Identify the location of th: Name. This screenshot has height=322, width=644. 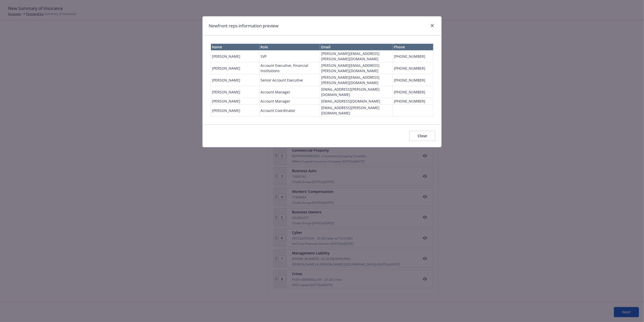
(235, 47).